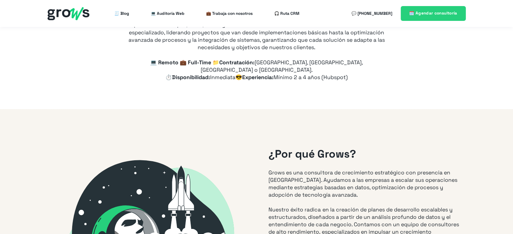 This screenshot has width=513, height=234. What do you see at coordinates (433, 13) in the screenshot?
I see `a: 🗓️ Agendar consultoría` at bounding box center [433, 13].